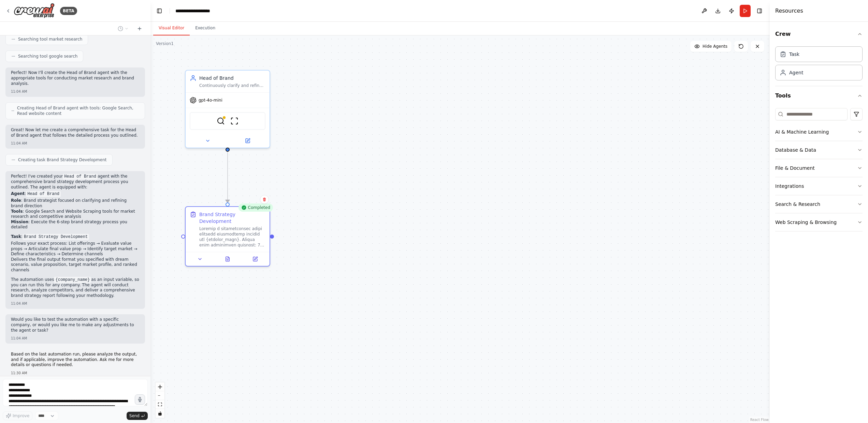 The width and height of the screenshot is (868, 423). What do you see at coordinates (75, 249) in the screenshot?
I see `li: Follows your exact process: List offerings → Evaluate value props → Articulate final value prop →...` at bounding box center [75, 249].